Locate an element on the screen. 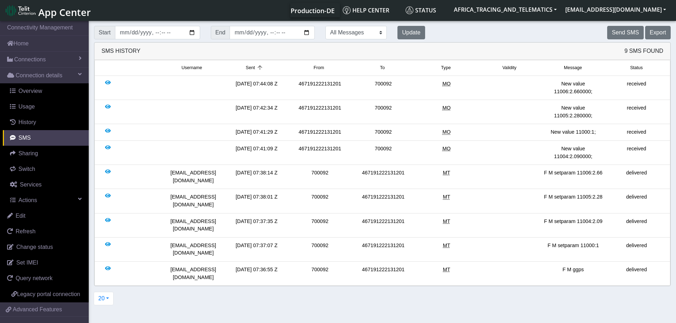 The width and height of the screenshot is (676, 323). div: New value 11005:2.280000; is located at coordinates (573, 112).